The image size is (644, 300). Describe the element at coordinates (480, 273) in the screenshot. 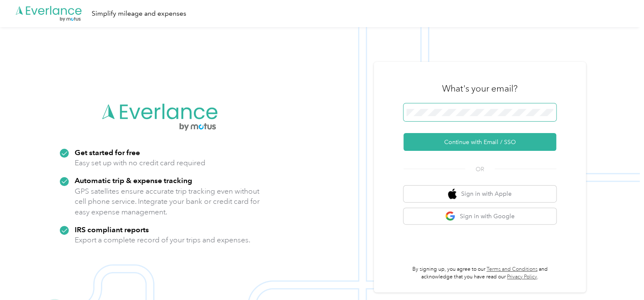

I see `p: By signing up, you agree to our and acknowledge that you have read our .` at that location.